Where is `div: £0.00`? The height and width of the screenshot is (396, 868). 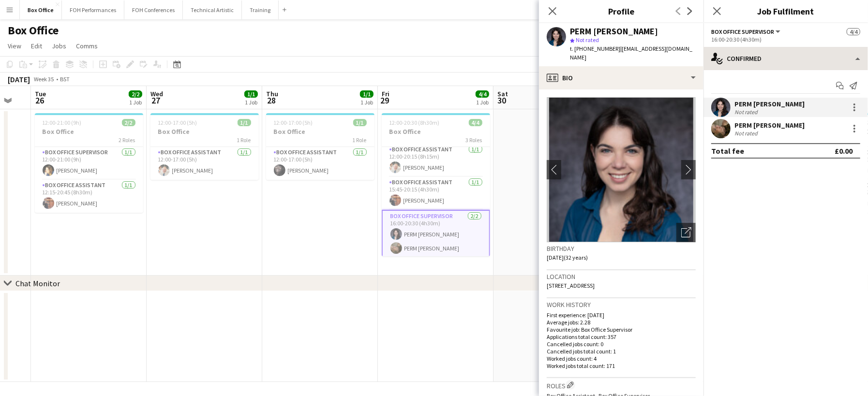
div: £0.00 is located at coordinates (843, 151).